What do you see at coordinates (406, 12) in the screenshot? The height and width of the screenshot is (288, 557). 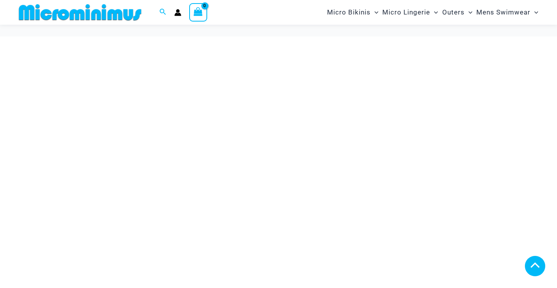 I see `span: Micro Lingerie` at bounding box center [406, 12].